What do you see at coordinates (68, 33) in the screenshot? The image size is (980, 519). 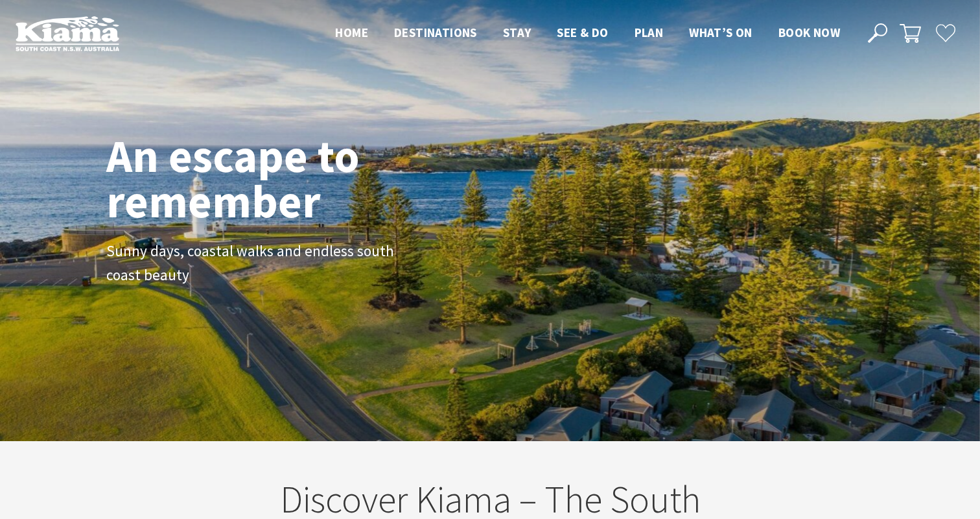 I see `img: Kiama Logo` at bounding box center [68, 33].